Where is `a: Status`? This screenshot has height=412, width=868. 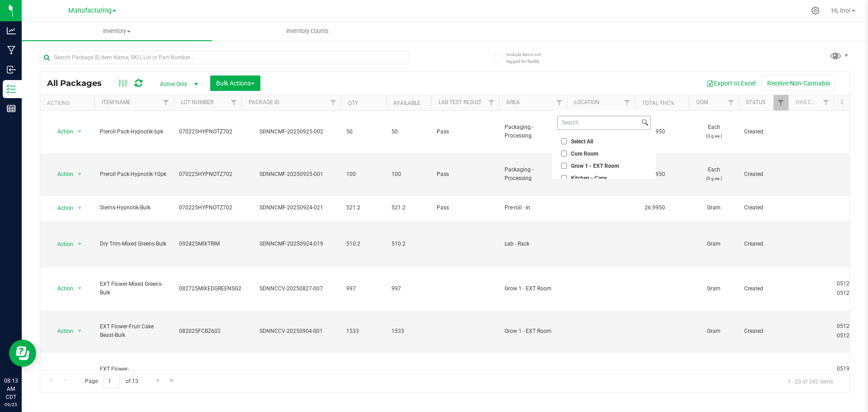 a: Status is located at coordinates (756, 102).